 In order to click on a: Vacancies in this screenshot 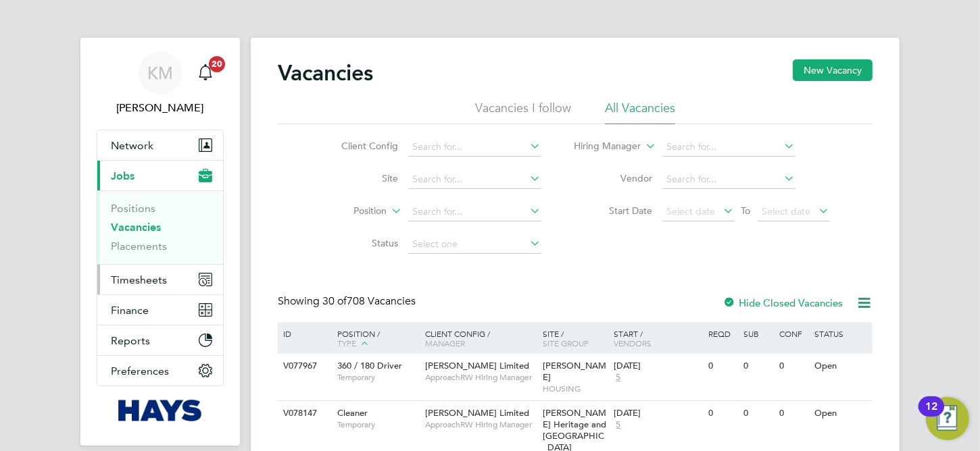, I will do `click(136, 227)`.